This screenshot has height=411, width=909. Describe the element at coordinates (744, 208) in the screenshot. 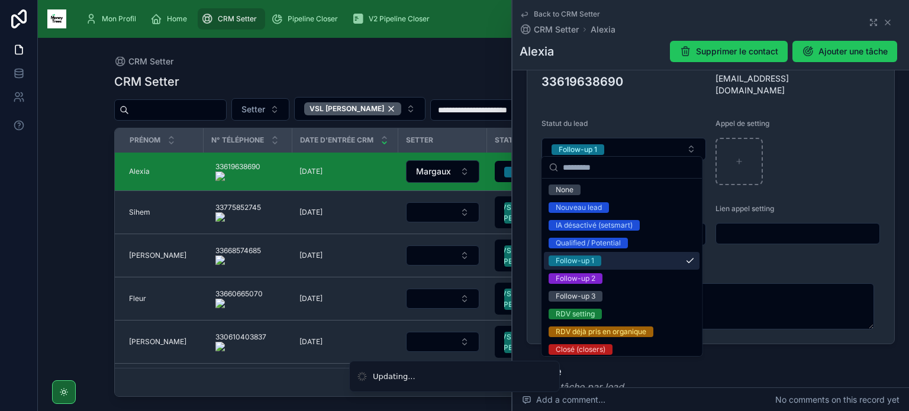

I see `span: Lien appel setting` at that location.